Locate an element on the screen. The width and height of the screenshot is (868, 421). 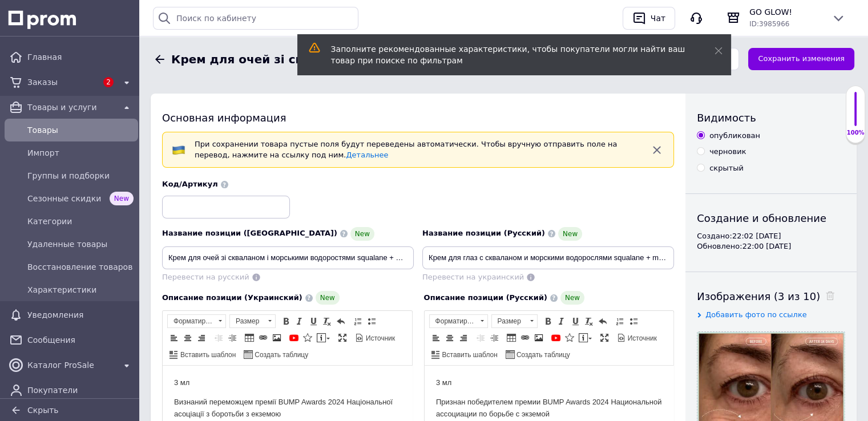
p: Ідеально підходить для: дрібних зморщок і складок | Сухість | Помітне зміцнення шкіри навколо очей is located at coordinates (124, 73).